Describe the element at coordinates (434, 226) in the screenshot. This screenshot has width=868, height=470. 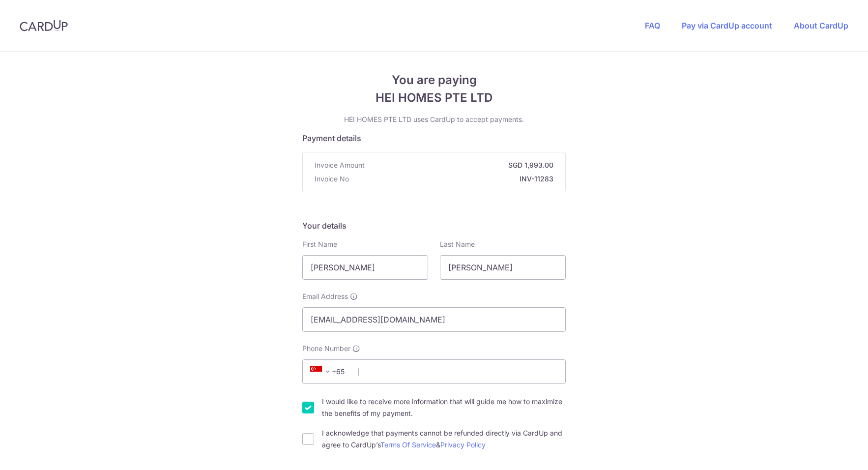
I see `h5: Your details` at that location.